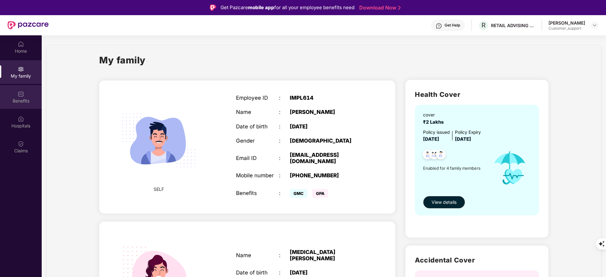 The height and width of the screenshot is (277, 606). Describe the element at coordinates (21, 119) in the screenshot. I see `img: svg+xml;base64,PHN2ZyBpZD0iSG9zcGl0YWxzIiB4bWxucz0iaHR0cDovL3d3dy53My5vcmcvMjAwMC9zdmciIHdpZHRoPS...` at that location.